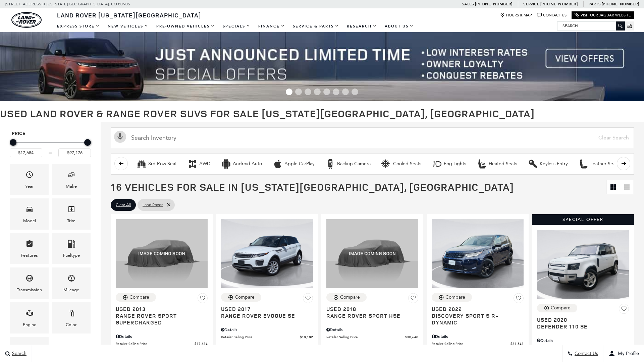 Image resolution: width=644 pixels, height=362 pixels. I want to click on a: Retailer Selling Price $18,189, so click(267, 337).